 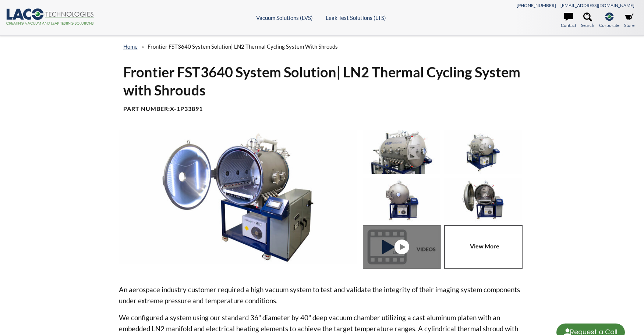 What do you see at coordinates (483, 152) in the screenshot?
I see `img: Thermal Cycling System (TVAC) - Isometric View` at bounding box center [483, 152].